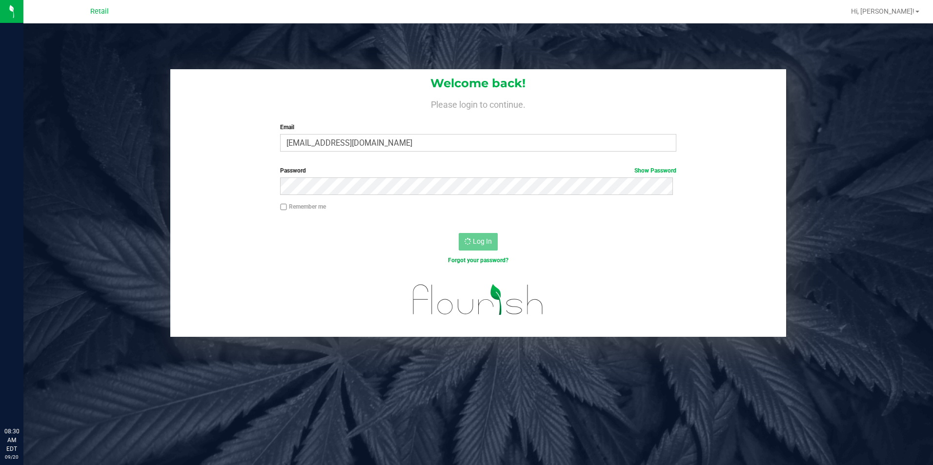 This screenshot has width=933, height=465. What do you see at coordinates (100, 11) in the screenshot?
I see `span: Retail` at bounding box center [100, 11].